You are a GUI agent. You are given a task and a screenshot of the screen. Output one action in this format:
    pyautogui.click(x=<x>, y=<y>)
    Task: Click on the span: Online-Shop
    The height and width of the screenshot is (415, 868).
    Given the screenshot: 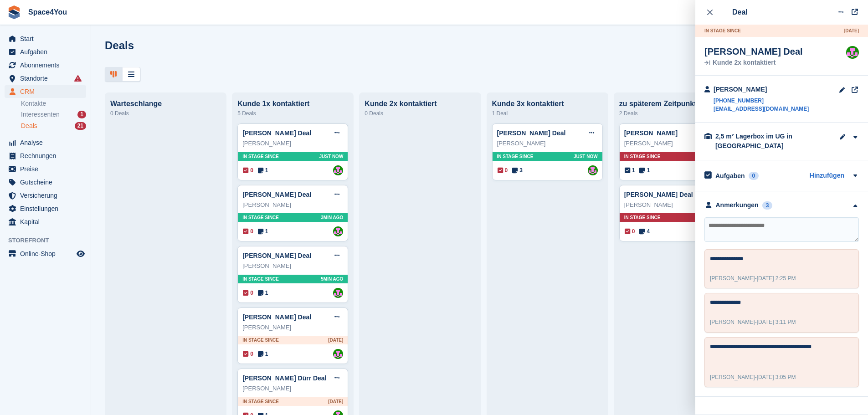 What is the action you would take?
    pyautogui.click(x=48, y=254)
    